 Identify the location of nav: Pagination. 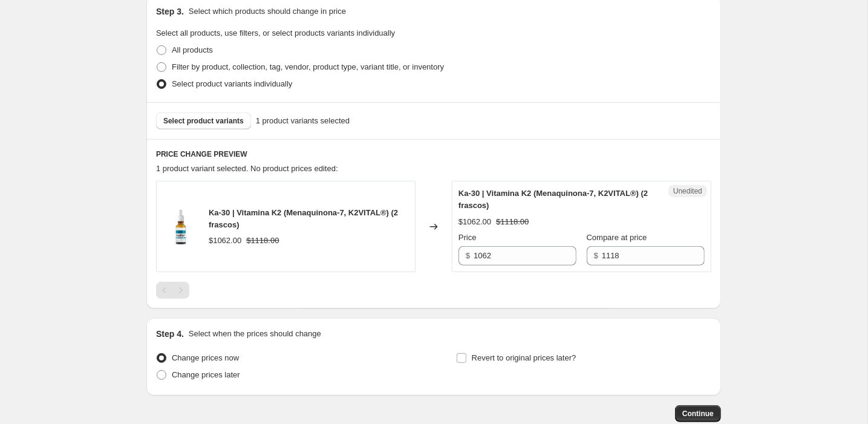
(172, 291).